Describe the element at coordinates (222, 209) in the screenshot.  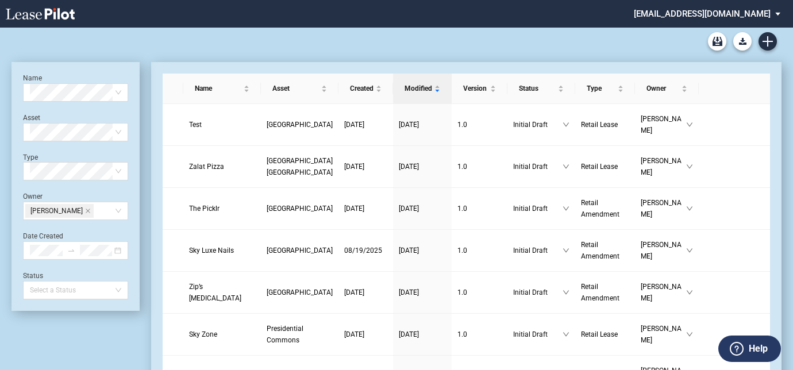
I see `a: The Picklr` at that location.